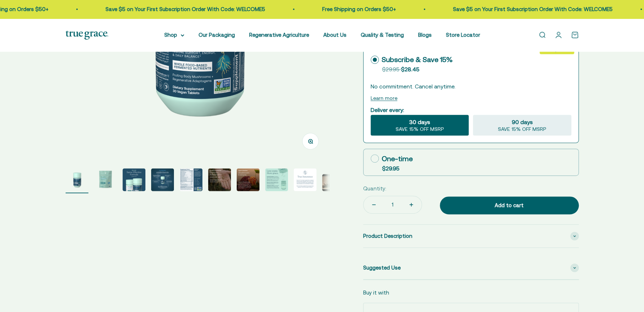  Describe the element at coordinates (360, 9) in the screenshot. I see `a: Free Shipping on Orders $50+` at that location.